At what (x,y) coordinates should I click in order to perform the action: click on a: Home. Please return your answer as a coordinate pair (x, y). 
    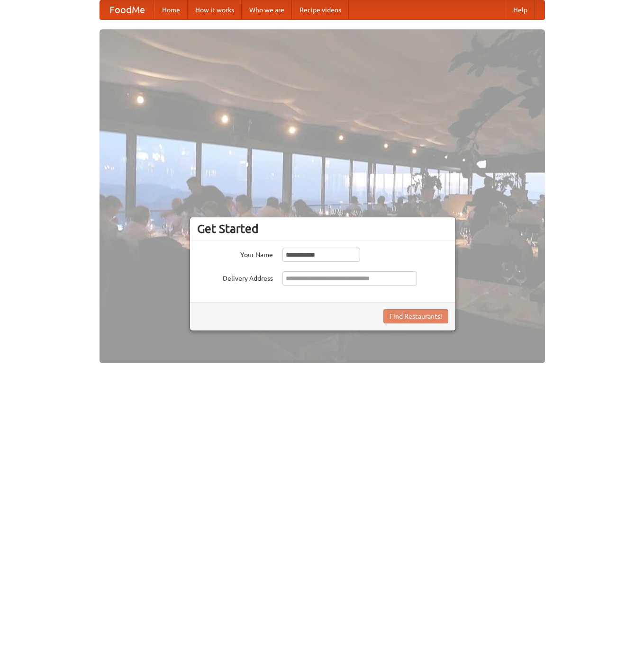
    Looking at the image, I should click on (171, 10).